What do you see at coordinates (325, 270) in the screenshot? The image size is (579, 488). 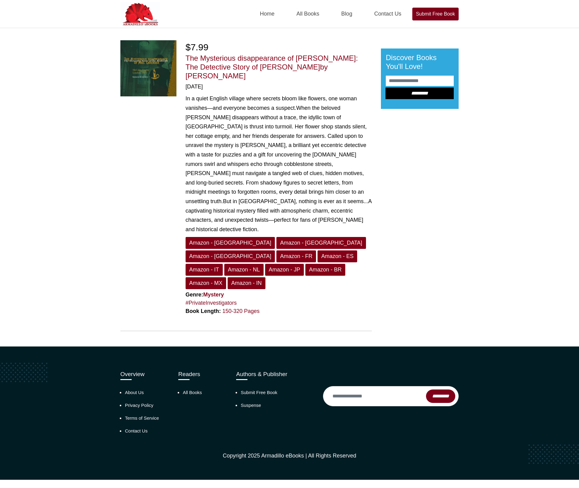 I see `a: Amazon - BR` at bounding box center [325, 270].